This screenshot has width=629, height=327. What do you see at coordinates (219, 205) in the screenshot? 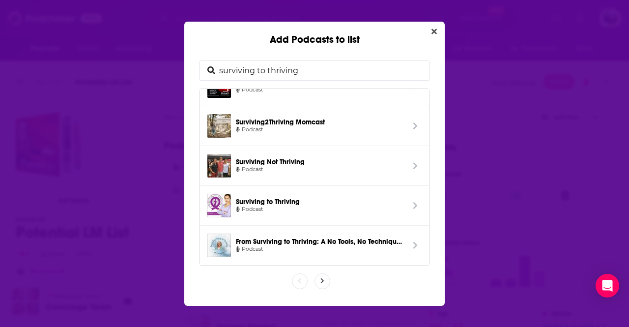
I see `img: Surviving to Thriving` at bounding box center [219, 205].